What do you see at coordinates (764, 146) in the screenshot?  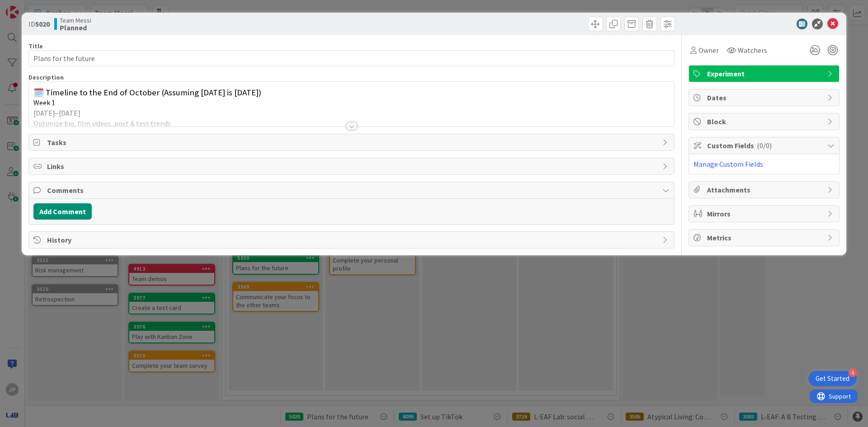 I see `span: ( 0/0 )` at bounding box center [764, 146].